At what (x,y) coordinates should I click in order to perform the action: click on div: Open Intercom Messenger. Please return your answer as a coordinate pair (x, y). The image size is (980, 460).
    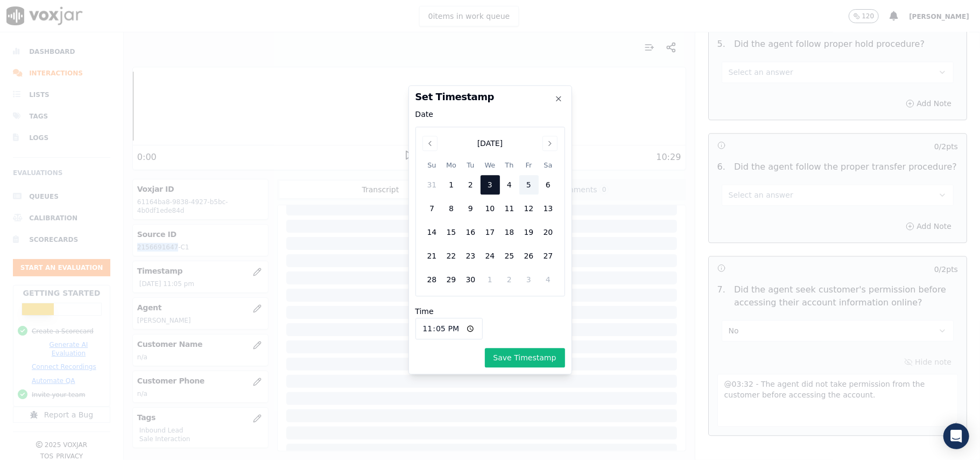
    Looking at the image, I should click on (956, 436).